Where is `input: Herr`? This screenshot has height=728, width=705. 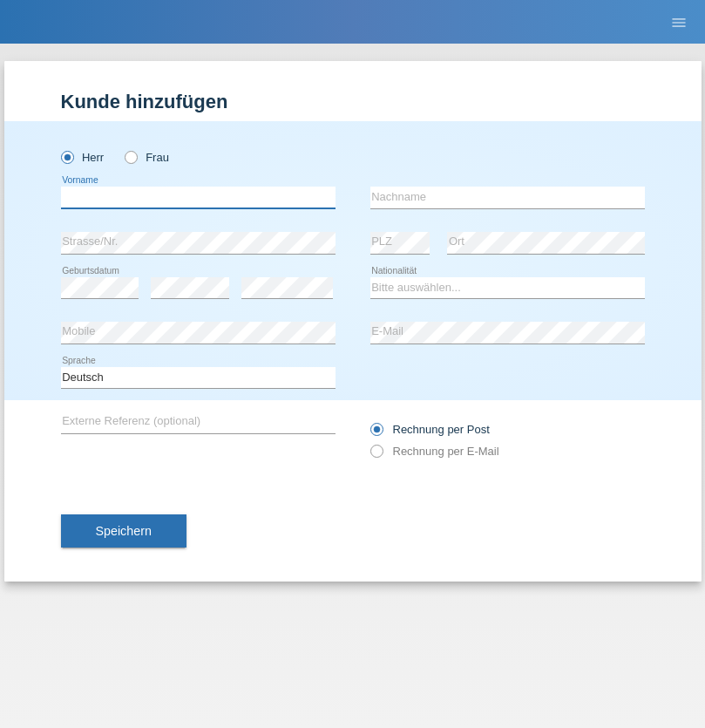
input: Herr is located at coordinates (66, 156).